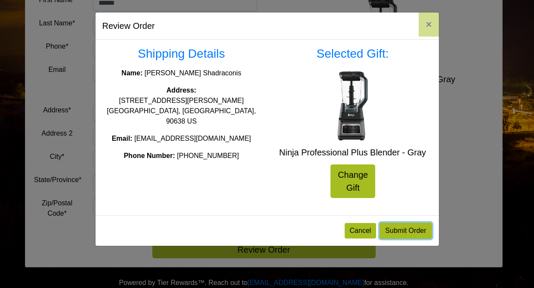  Describe the element at coordinates (429, 25) in the screenshot. I see `button: Close` at that location.